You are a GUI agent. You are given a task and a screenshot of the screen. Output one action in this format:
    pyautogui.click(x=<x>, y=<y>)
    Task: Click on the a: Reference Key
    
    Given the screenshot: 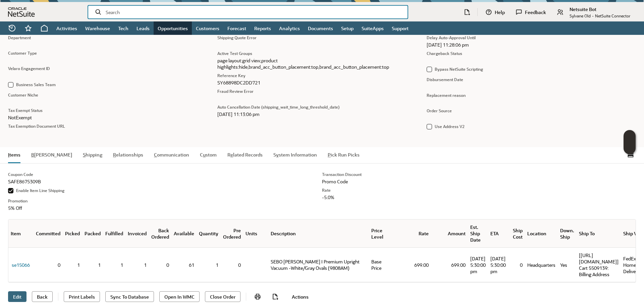 What is the action you would take?
    pyautogui.click(x=231, y=75)
    